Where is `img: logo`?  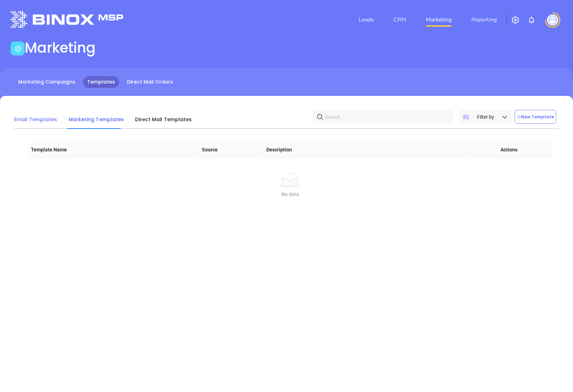 img: logo is located at coordinates (67, 20).